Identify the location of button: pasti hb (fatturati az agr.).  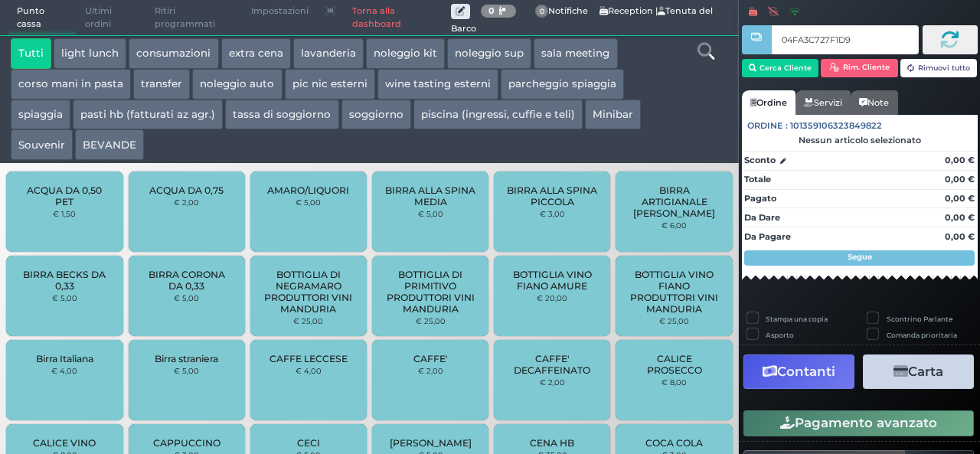
(148, 115).